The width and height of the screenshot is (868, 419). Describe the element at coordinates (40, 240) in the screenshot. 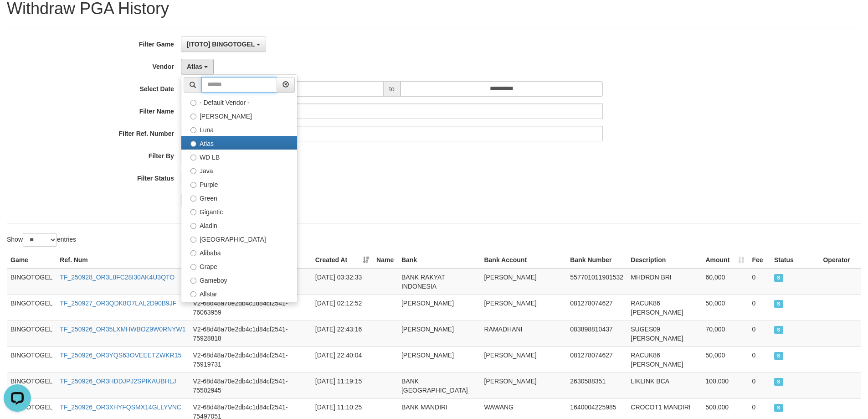

I see `select: Showentries` at that location.